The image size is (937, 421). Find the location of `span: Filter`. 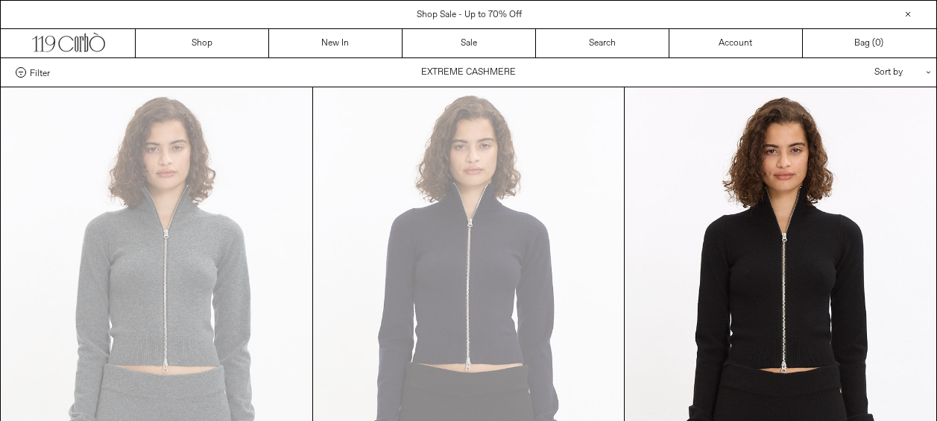

span: Filter is located at coordinates (40, 72).